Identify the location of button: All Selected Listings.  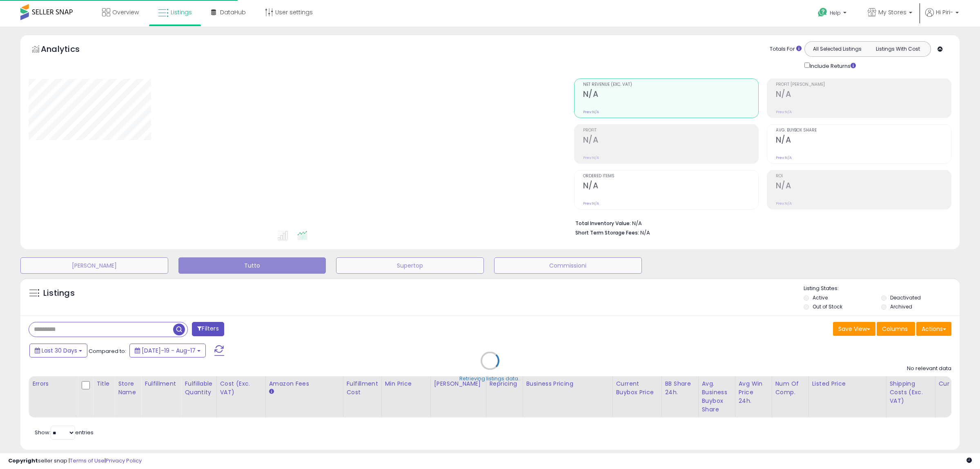
(837, 49).